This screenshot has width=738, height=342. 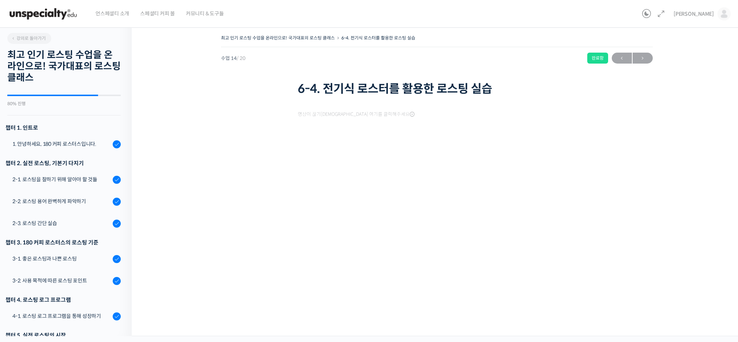 What do you see at coordinates (61, 281) in the screenshot?
I see `div: 3-2. 사용 목적에 따른 로스팅 포인트` at bounding box center [61, 281].